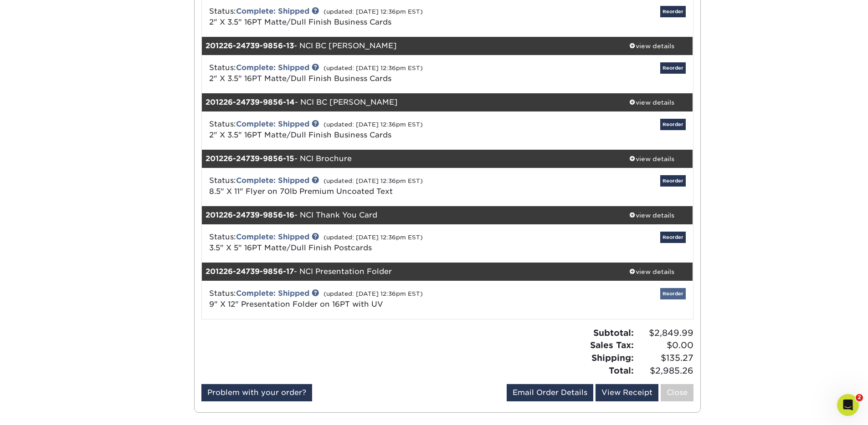  What do you see at coordinates (665, 371) in the screenshot?
I see `span: $2,985.26` at bounding box center [665, 371].